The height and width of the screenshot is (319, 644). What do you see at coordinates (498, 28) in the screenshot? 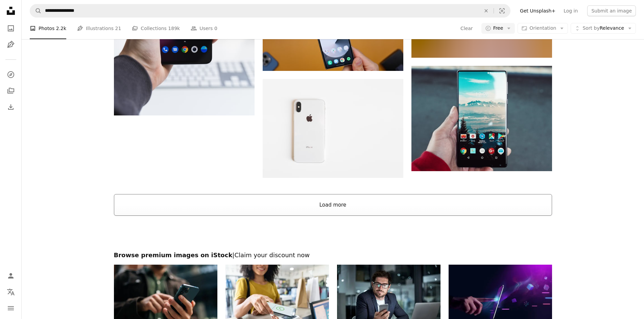
I see `span: Free` at bounding box center [498, 28].